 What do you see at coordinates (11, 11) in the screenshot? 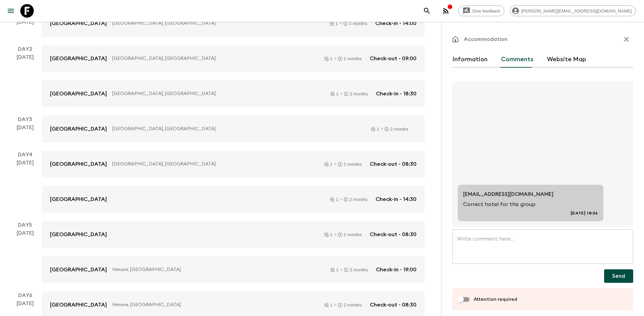
I see `button: menu` at bounding box center [11, 11].